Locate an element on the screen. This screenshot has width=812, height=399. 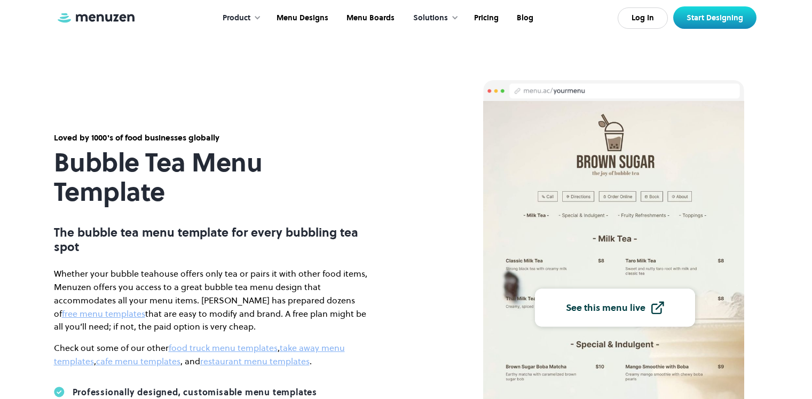
a: food truck menu templates is located at coordinates (223, 348).